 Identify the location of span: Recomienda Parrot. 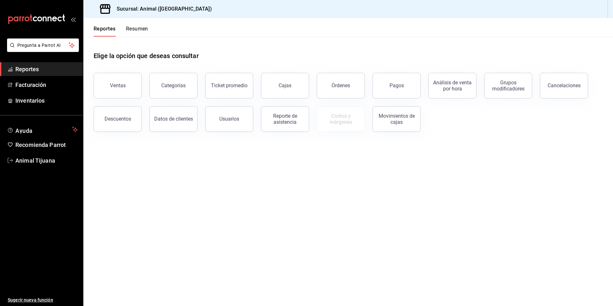
(47, 145).